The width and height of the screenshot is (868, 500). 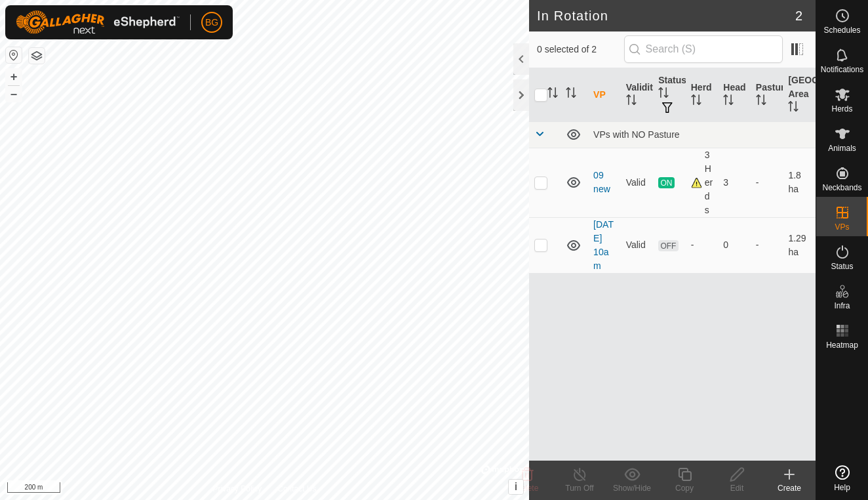 I want to click on div: 3 Herds, so click(x=702, y=183).